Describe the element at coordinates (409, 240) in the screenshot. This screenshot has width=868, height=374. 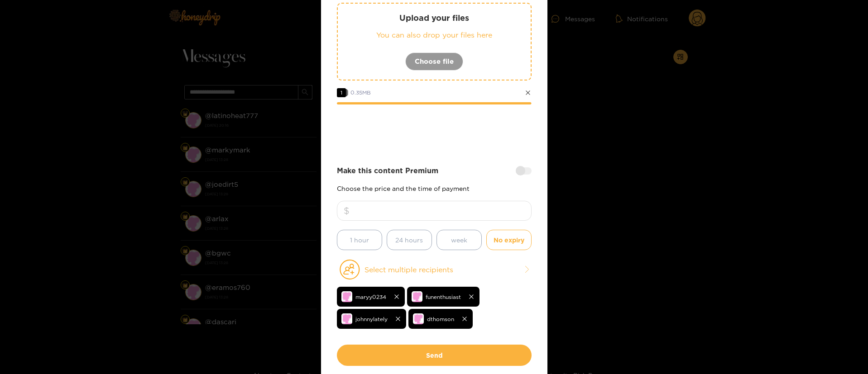
I see `button: 24 hours` at that location.